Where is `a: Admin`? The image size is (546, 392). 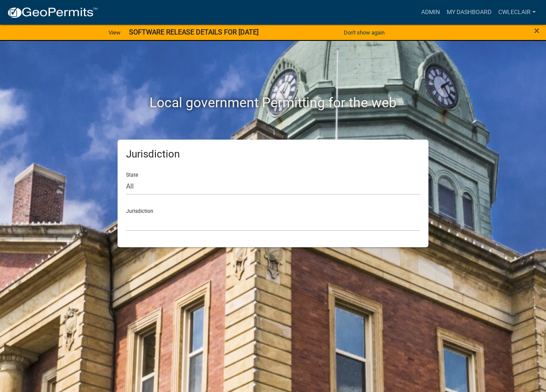
a: Admin is located at coordinates (431, 12).